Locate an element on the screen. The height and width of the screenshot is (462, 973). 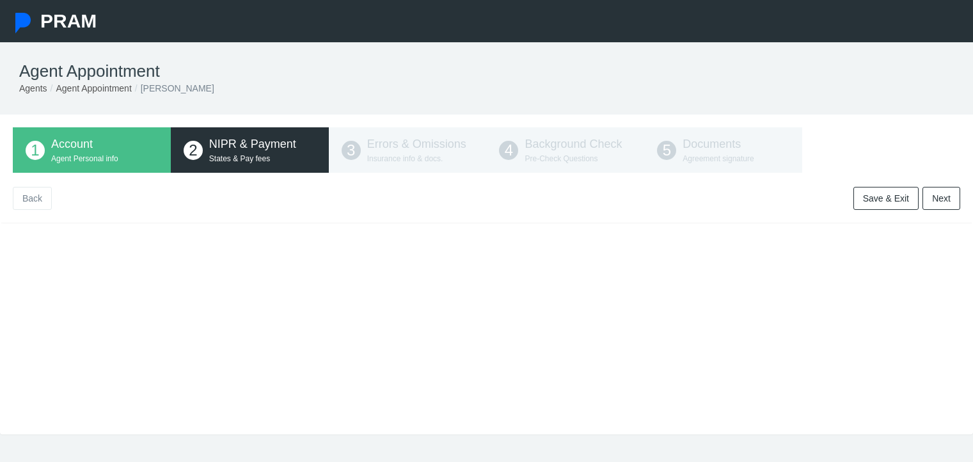
span: Account is located at coordinates (72, 144).